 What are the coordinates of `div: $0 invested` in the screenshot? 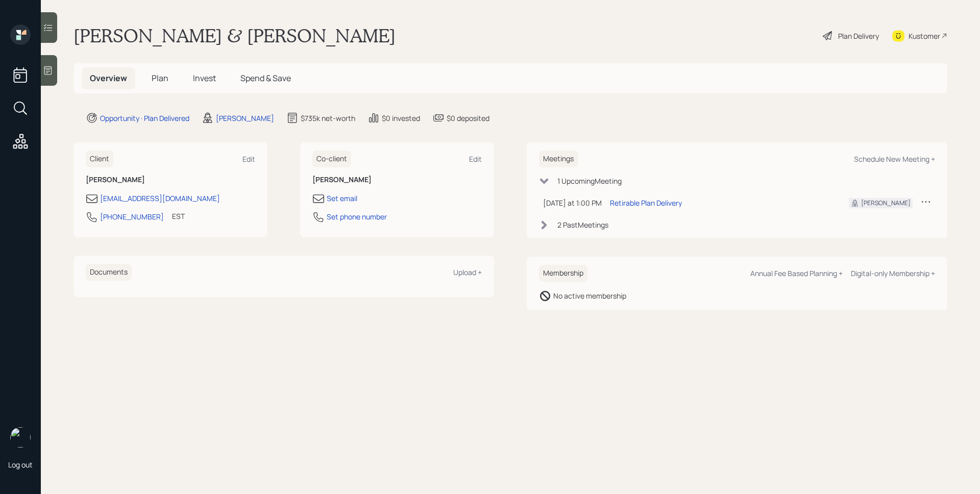 It's located at (401, 118).